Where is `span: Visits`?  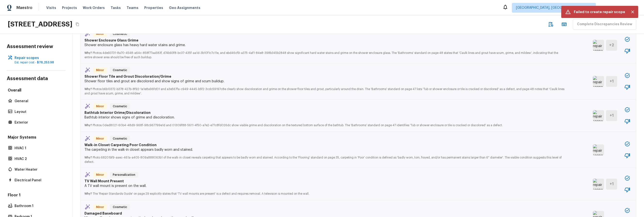
span: Visits is located at coordinates (51, 8).